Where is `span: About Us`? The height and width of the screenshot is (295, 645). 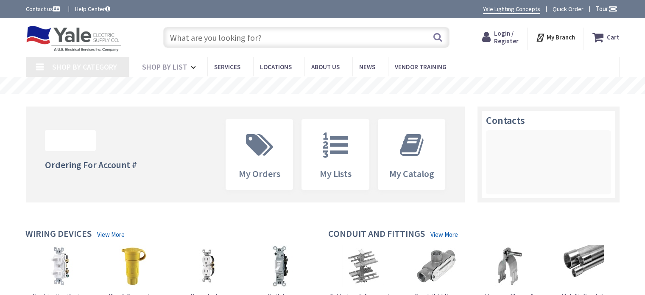 span: About Us is located at coordinates (325, 67).